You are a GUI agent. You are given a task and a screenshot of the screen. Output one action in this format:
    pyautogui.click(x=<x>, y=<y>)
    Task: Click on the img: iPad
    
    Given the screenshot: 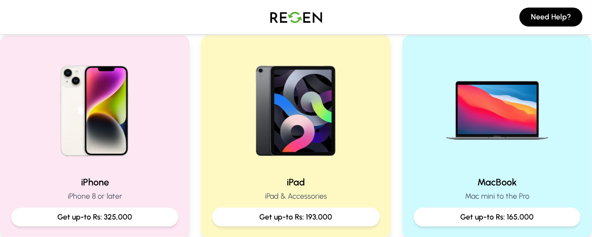 What is the action you would take?
    pyautogui.click(x=296, y=108)
    